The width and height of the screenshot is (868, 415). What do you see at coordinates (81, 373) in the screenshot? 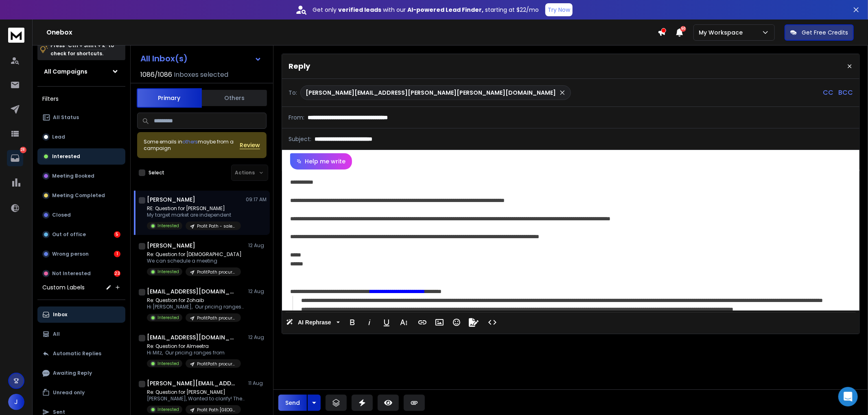
I see `button: Awaiting Reply` at bounding box center [81, 373].